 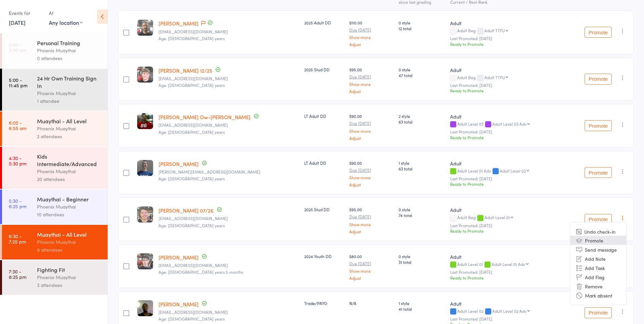 What do you see at coordinates (228, 79) in the screenshot?
I see `small: oliverconnor05@gmail.com` at bounding box center [228, 79].